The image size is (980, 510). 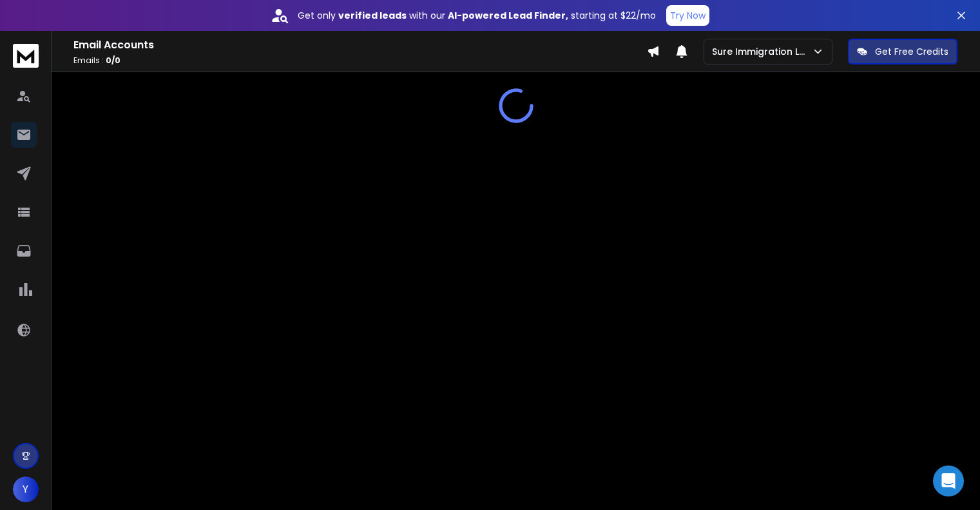 What do you see at coordinates (477, 15) in the screenshot?
I see `p: Get only with our starting at $22/mo` at bounding box center [477, 15].